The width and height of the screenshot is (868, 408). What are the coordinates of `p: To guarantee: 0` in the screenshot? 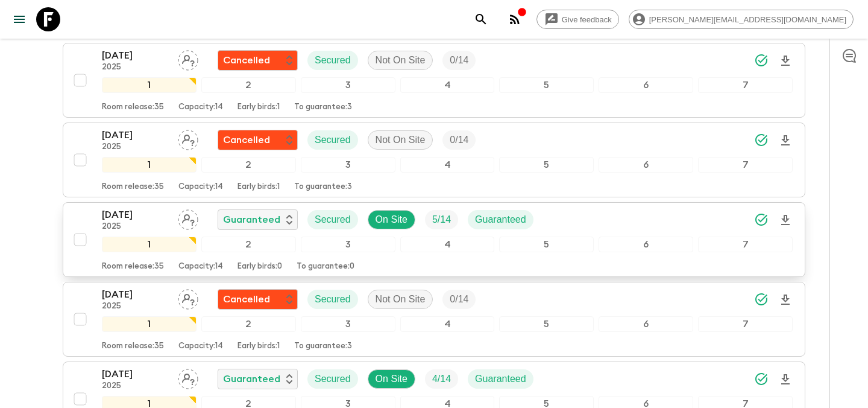 It's located at (325, 267).